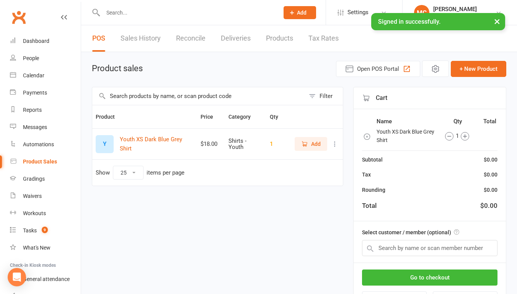 The height and width of the screenshot is (294, 517). Describe the element at coordinates (278, 117) in the screenshot. I see `button: Qty` at that location.